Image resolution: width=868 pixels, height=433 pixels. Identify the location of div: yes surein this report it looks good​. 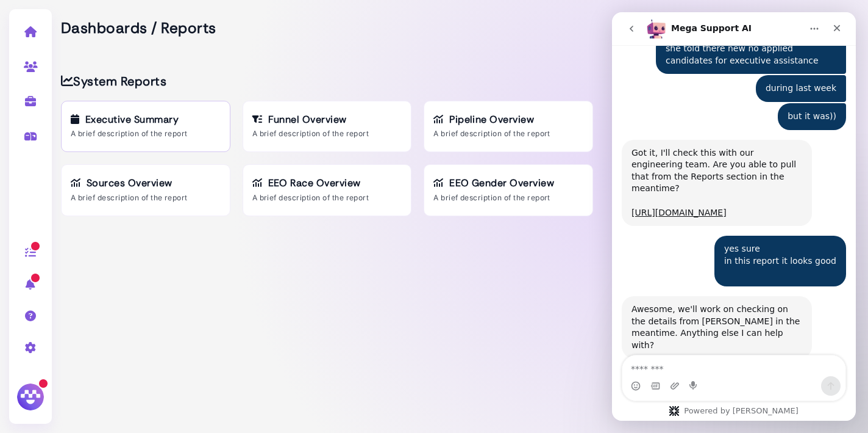
(168, 249).